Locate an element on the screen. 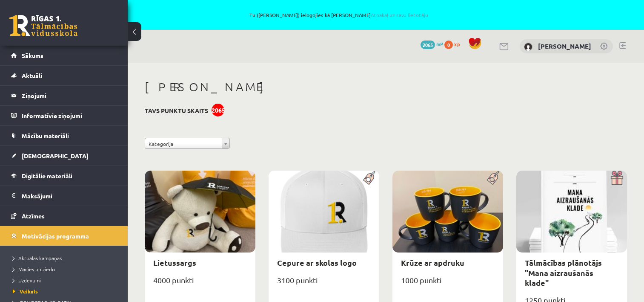 This screenshot has width=644, height=302. span: Mācību materiāli is located at coordinates (45, 136).